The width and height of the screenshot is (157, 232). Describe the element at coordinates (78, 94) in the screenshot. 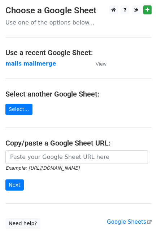

I see `h4: Select another Google Sheet:` at that location.